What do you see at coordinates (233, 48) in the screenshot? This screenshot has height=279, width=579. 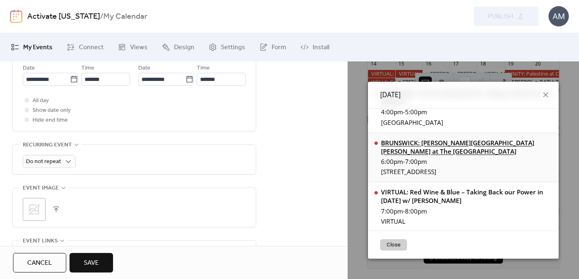 I see `span: Settings` at bounding box center [233, 48].